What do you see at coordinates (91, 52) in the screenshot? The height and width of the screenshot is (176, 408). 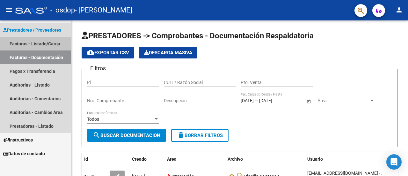 I see `mat-icon: cloud_download` at bounding box center [91, 52].